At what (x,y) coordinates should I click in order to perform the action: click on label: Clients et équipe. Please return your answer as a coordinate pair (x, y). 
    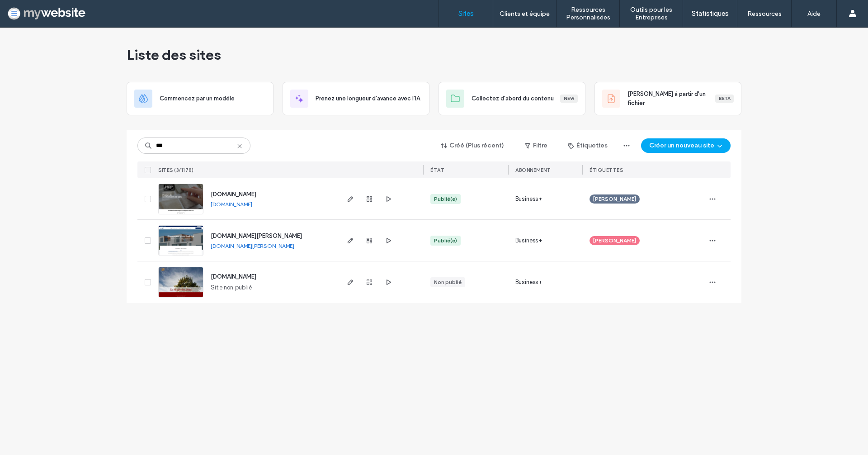
    Looking at the image, I should click on (525, 13).